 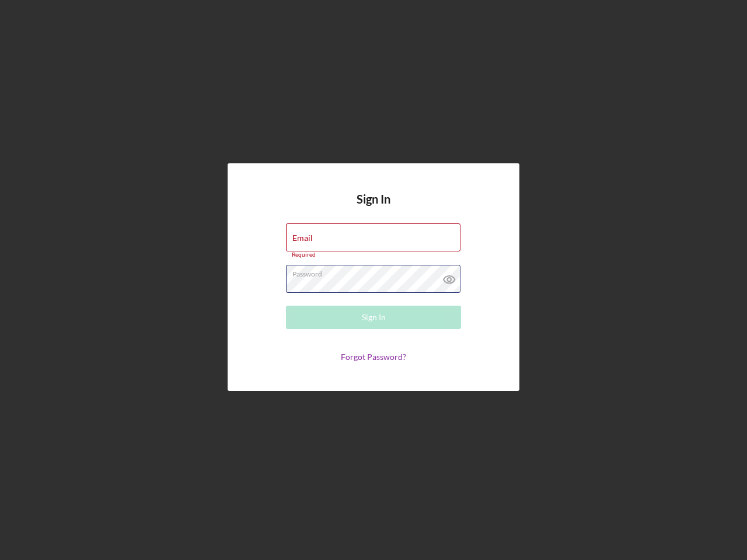 I want to click on a: Forgot Password?, so click(x=373, y=357).